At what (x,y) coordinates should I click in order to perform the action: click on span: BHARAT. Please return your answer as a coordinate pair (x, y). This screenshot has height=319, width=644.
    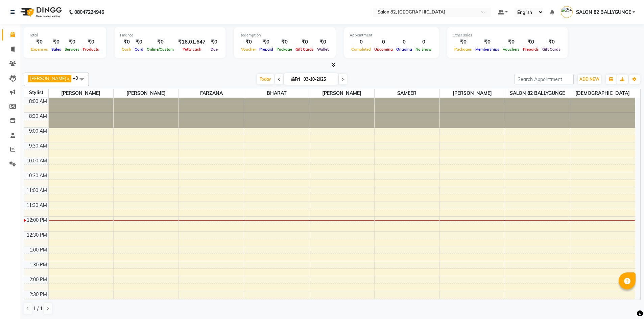
    Looking at the image, I should click on (277, 93).